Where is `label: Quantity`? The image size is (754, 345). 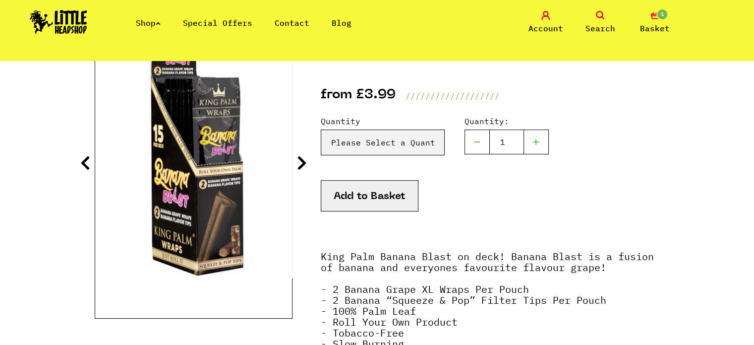 label: Quantity is located at coordinates (383, 121).